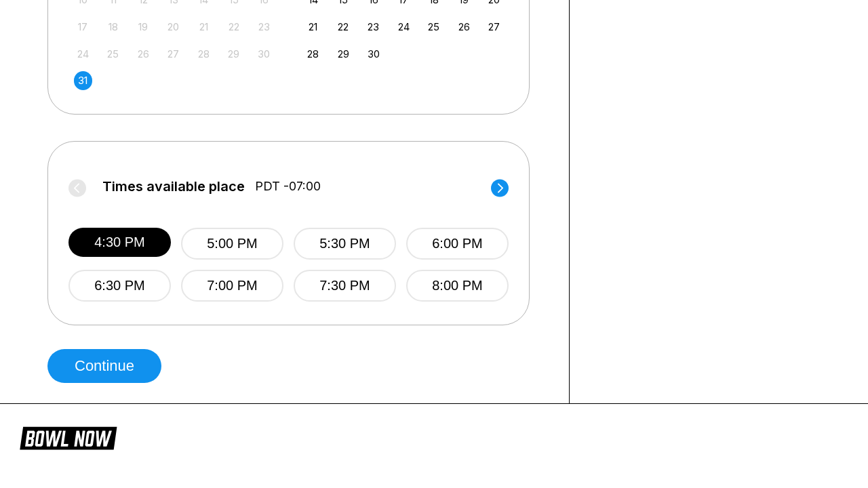 The width and height of the screenshot is (868, 488). What do you see at coordinates (457, 286) in the screenshot?
I see `button: 8:00 PM` at bounding box center [457, 286].